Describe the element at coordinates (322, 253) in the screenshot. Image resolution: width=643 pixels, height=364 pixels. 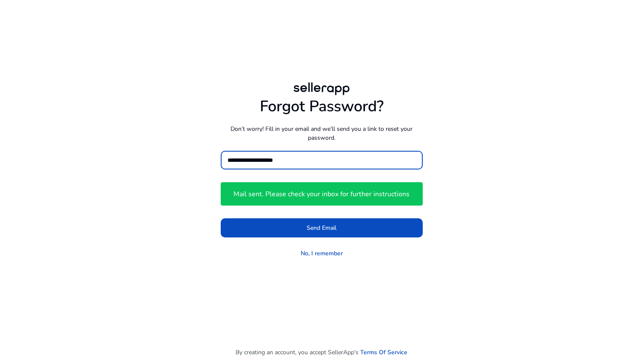
I see `a: No, I remember` at that location.